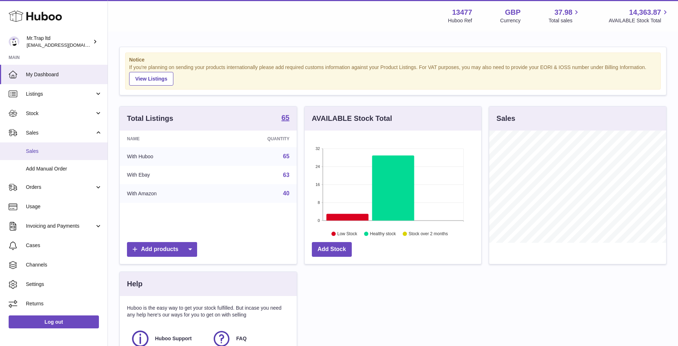  I want to click on h3: Total Listings, so click(150, 118).